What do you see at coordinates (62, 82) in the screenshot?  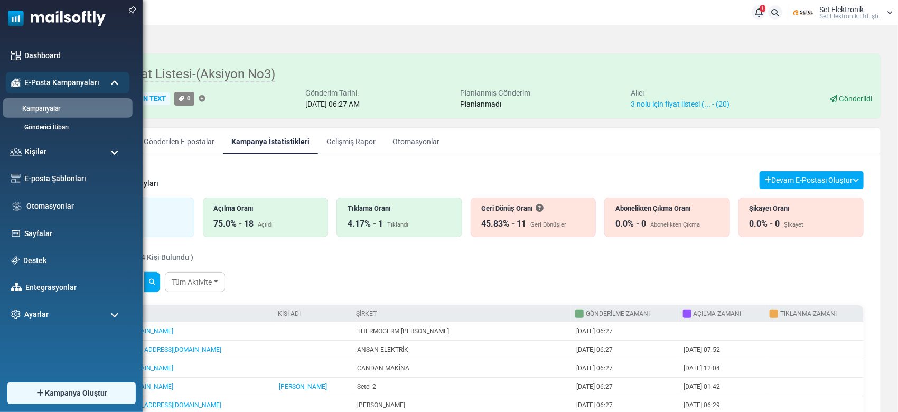 I see `span: E-Posta Kampanyaları` at bounding box center [62, 82].